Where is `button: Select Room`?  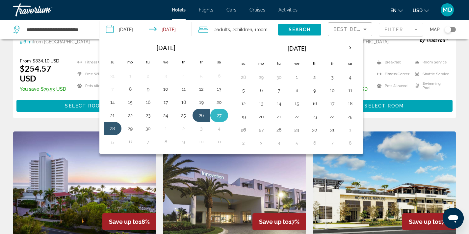 button: Select Room is located at coordinates (85, 106).